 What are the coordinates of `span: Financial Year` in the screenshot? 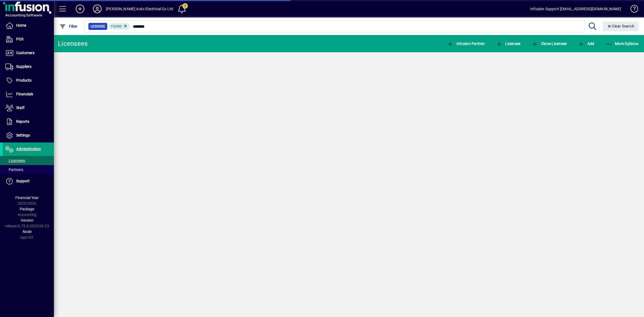 It's located at (27, 198).